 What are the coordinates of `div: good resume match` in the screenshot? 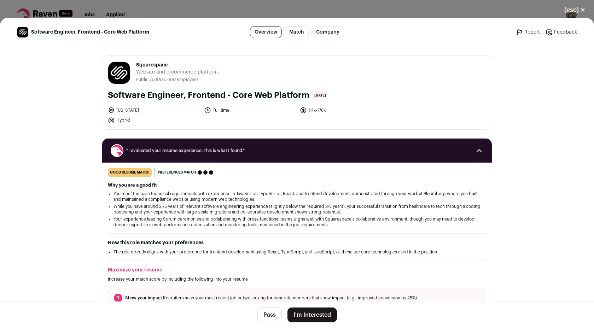 It's located at (130, 173).